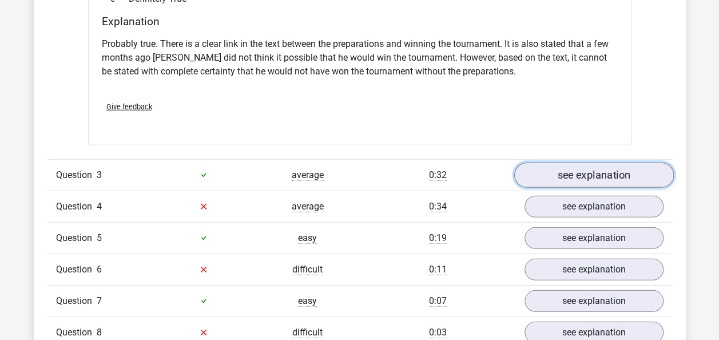  What do you see at coordinates (360, 58) in the screenshot?
I see `p: Probably true. There is a clear link in the text between the preparations and winning the tournam...` at bounding box center [360, 58].